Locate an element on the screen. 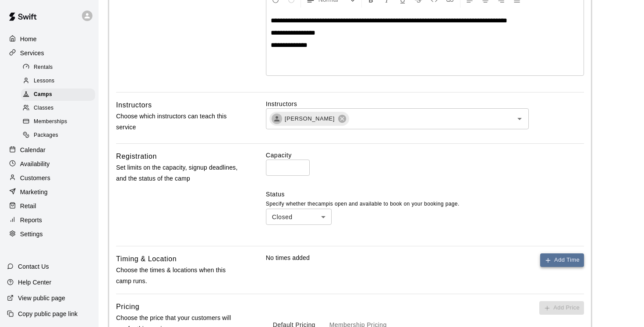  a: Classes is located at coordinates (60, 108).